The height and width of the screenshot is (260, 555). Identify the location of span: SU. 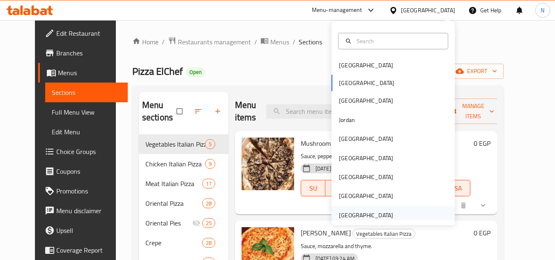
(313, 188).